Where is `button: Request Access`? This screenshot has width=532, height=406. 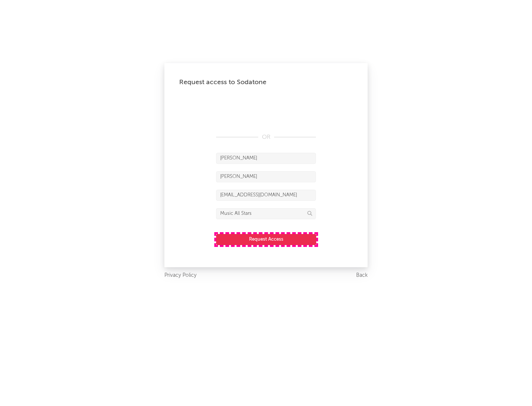 button: Request Access is located at coordinates (266, 240).